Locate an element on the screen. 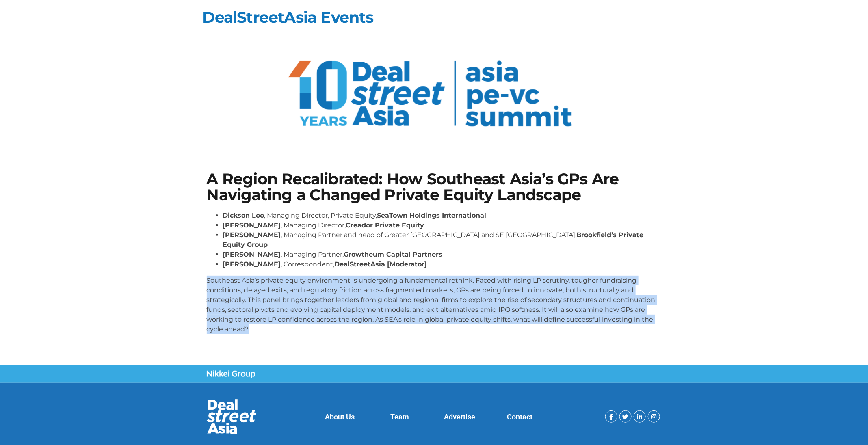 The image size is (868, 445). strong: Dickson Loo is located at coordinates (244, 215).